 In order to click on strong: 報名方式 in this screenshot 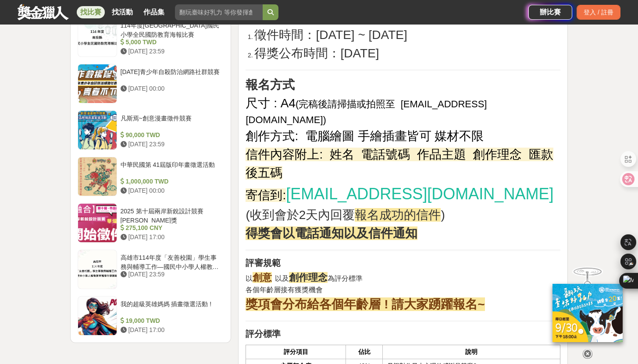, I will do `click(270, 85)`.